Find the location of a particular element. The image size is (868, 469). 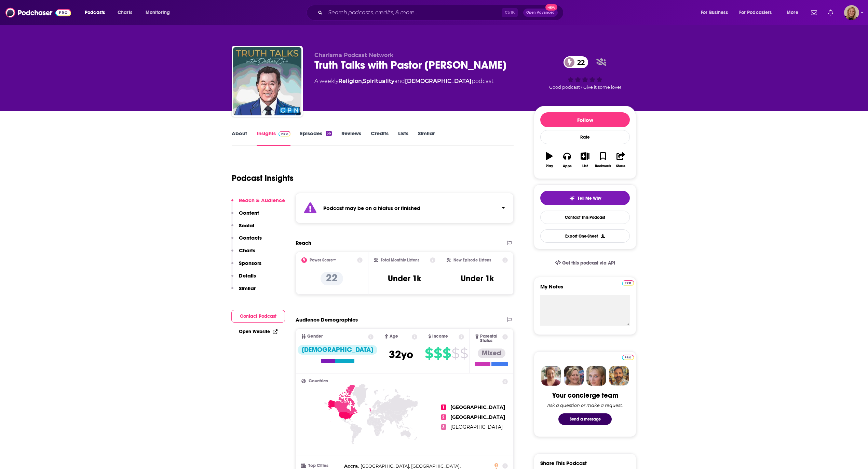

div: 56 is located at coordinates (328, 134).